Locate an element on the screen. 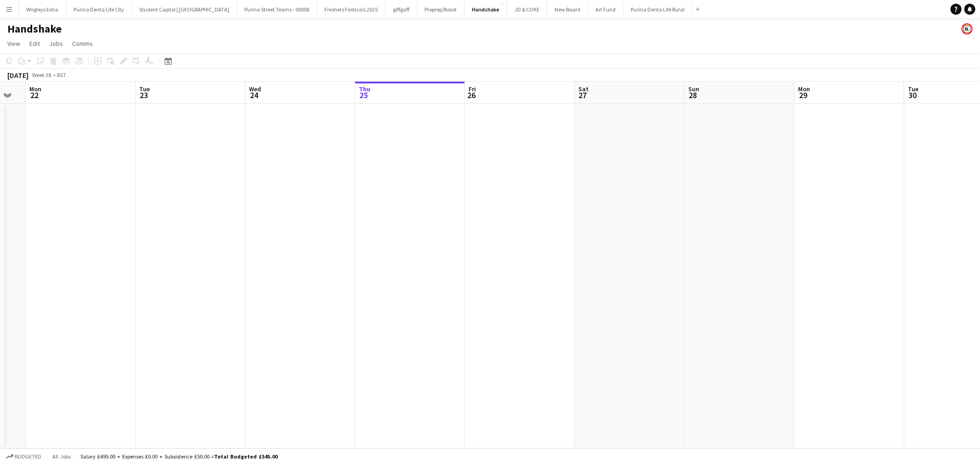  span: Wed is located at coordinates (255, 89).